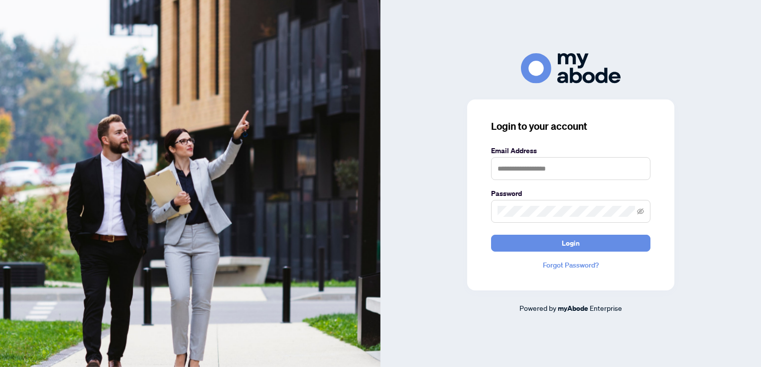  What do you see at coordinates (571, 194) in the screenshot?
I see `label: Password` at bounding box center [571, 194].